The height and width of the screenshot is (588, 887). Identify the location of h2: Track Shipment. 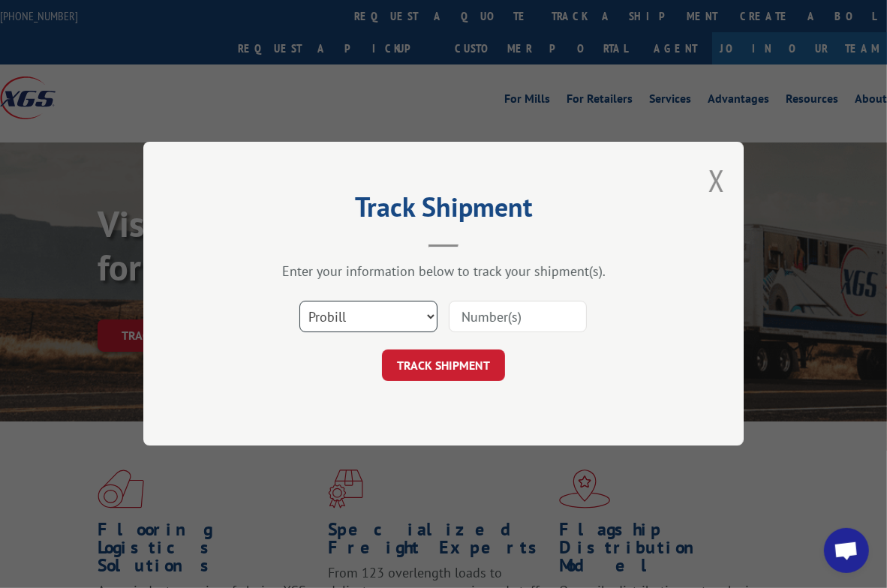
(444, 211).